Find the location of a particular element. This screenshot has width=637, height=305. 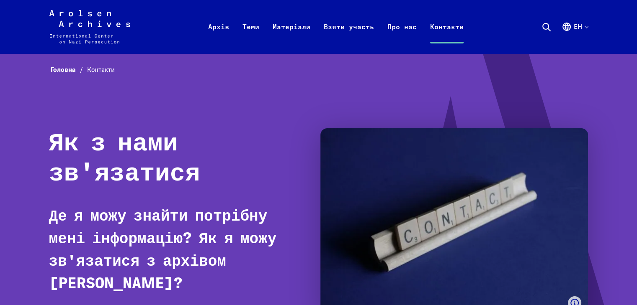

a: Взяти участь is located at coordinates (349, 37).